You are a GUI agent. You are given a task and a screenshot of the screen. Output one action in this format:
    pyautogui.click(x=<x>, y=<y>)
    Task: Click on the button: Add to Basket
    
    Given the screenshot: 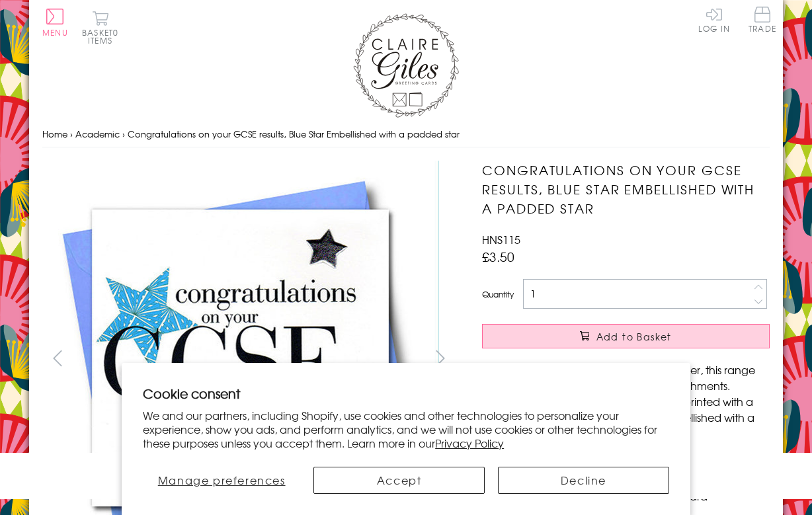 What is the action you would take?
    pyautogui.click(x=626, y=336)
    